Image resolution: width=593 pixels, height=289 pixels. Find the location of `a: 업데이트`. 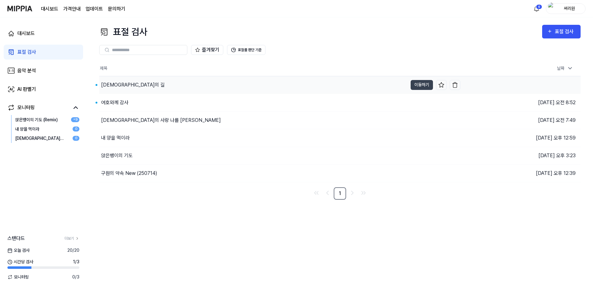

a: 업데이트 is located at coordinates (94, 9).